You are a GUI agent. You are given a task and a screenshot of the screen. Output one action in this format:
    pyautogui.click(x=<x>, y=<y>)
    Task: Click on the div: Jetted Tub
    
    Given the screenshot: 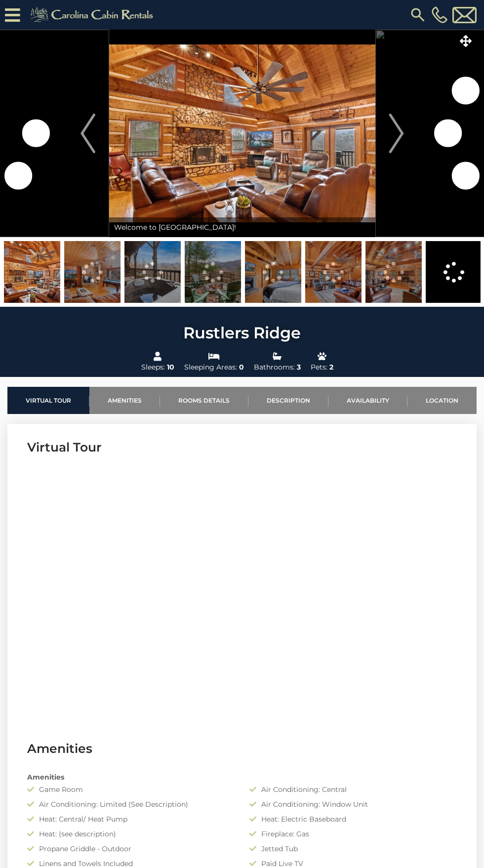 What is the action you would take?
    pyautogui.click(x=353, y=849)
    